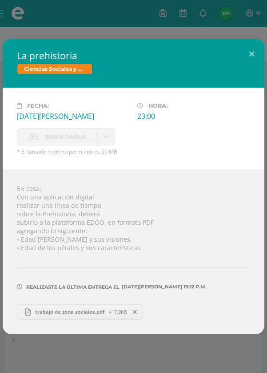 This screenshot has height=373, width=267. What do you see at coordinates (70, 311) in the screenshot?
I see `span: trabajo de zona sociales.pdf` at bounding box center [70, 311].